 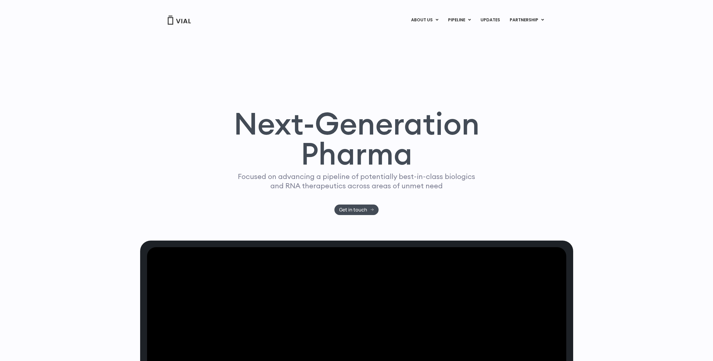 I want to click on h1: Next-Generation Pharma, so click(x=356, y=139).